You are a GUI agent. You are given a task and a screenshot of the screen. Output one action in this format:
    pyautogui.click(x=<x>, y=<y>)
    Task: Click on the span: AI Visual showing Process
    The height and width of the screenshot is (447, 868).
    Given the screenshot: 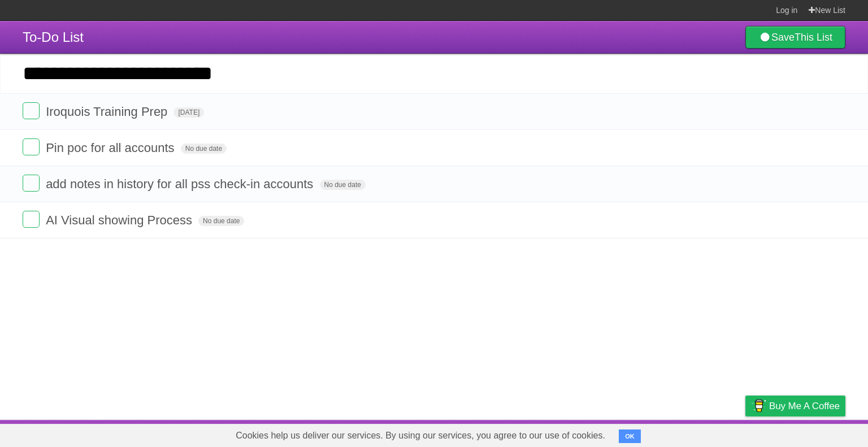 What is the action you would take?
    pyautogui.click(x=120, y=220)
    